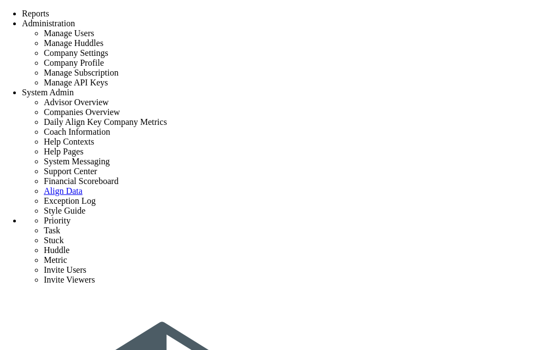 Image resolution: width=542 pixels, height=350 pixels. I want to click on span: Manage Huddles, so click(73, 43).